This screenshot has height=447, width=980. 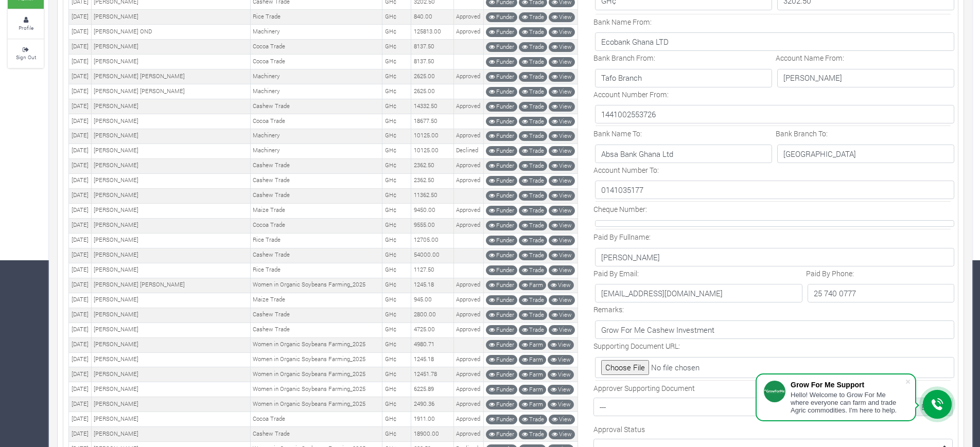 What do you see at coordinates (631, 94) in the screenshot?
I see `label: Account Number From:` at bounding box center [631, 94].